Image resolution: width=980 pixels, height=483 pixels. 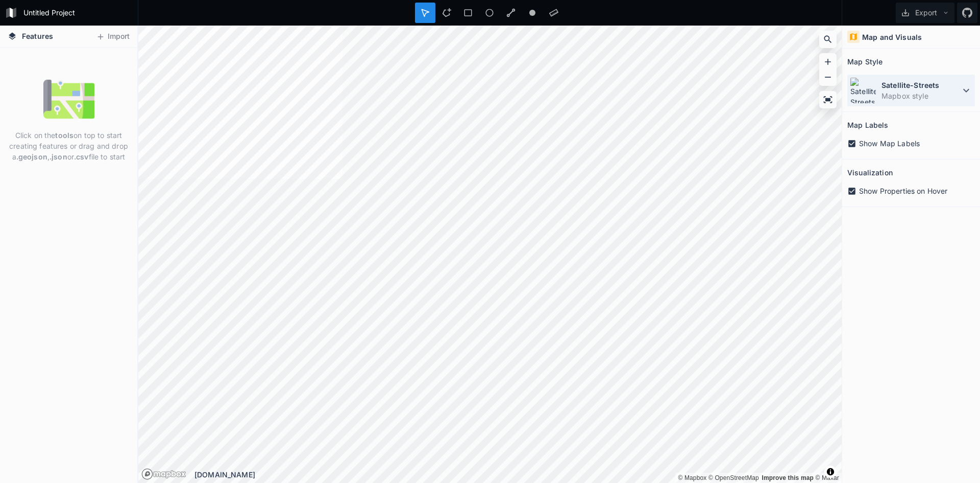 I want to click on a: Map feedback, so click(x=788, y=478).